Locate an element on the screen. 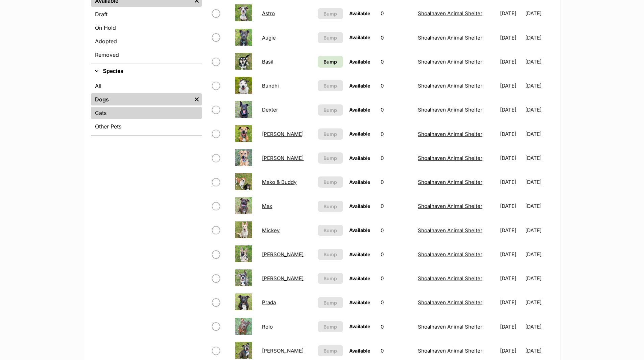 The height and width of the screenshot is (360, 644). a: Draft is located at coordinates (147, 14).